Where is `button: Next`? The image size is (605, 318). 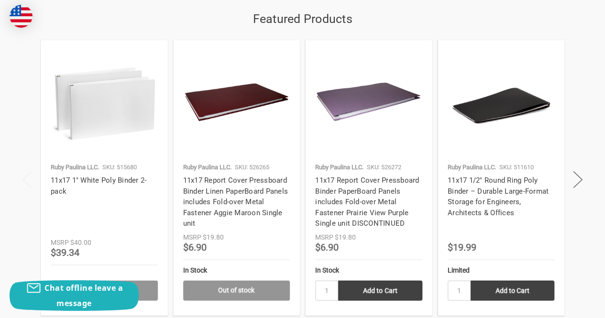
button: Next is located at coordinates (577, 180).